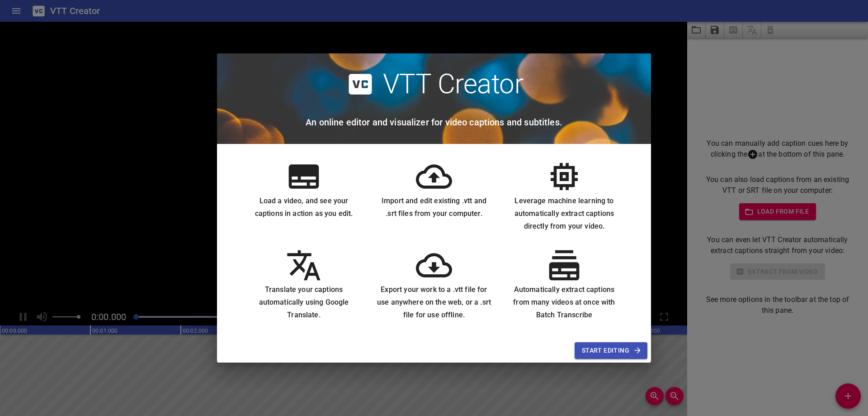  What do you see at coordinates (304, 302) in the screenshot?
I see `h6: Translate your captions automatically using Google Translate.` at bounding box center [304, 302].